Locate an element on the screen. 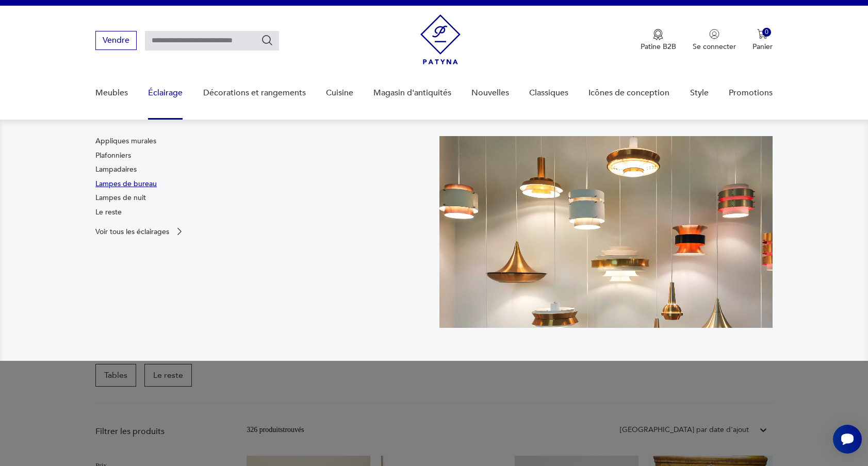 This screenshot has height=466, width=868. a: Magasin d'antiquités is located at coordinates (412, 93).